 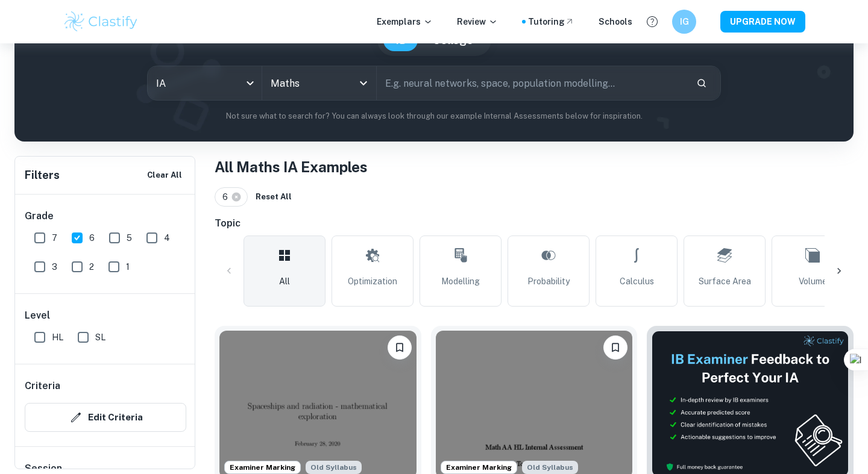 What do you see at coordinates (42, 175) in the screenshot?
I see `h6: Filters` at bounding box center [42, 175].